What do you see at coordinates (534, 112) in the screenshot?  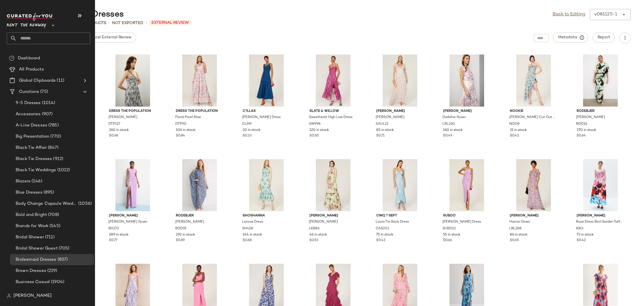 I see `span: Nookie` at bounding box center [534, 112].